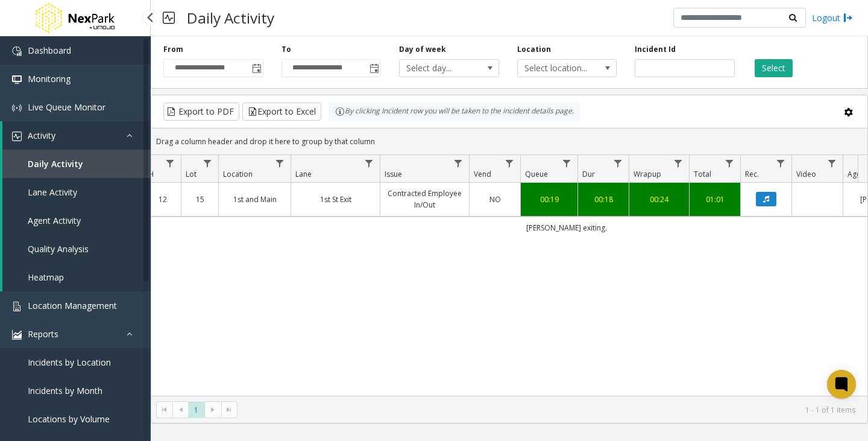 The width and height of the screenshot is (868, 441). I want to click on span: Rec., so click(752, 174).